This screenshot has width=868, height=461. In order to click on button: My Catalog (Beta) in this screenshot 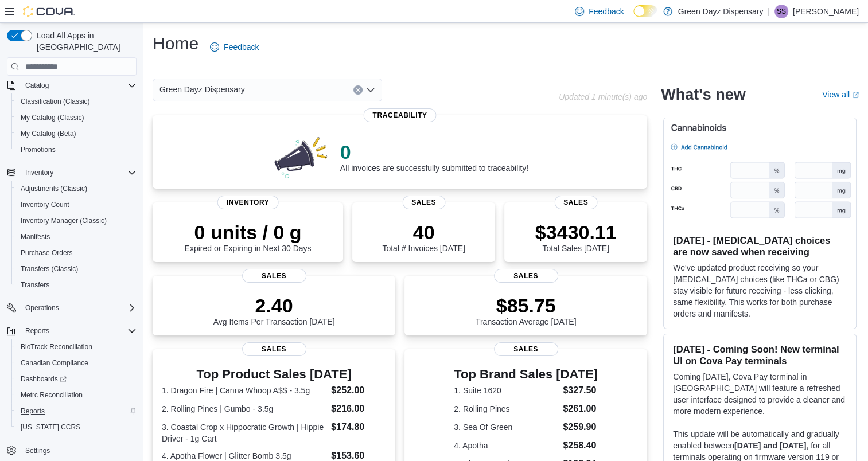, I will do `click(76, 133)`.